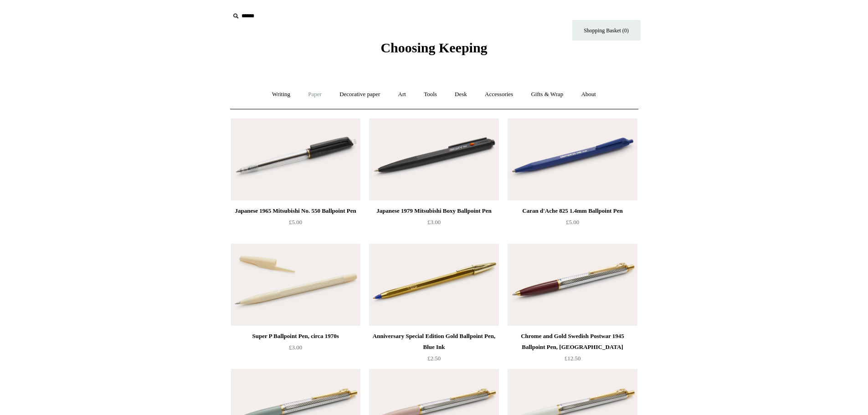  I want to click on a: About, so click(588, 94).